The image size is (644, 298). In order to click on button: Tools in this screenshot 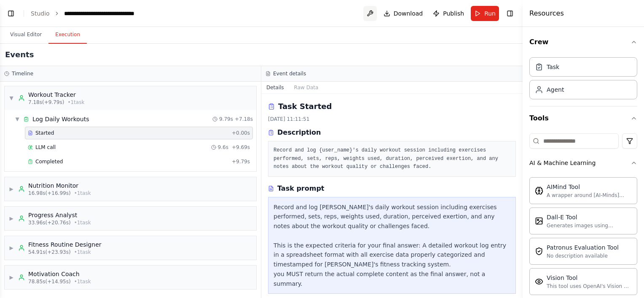, I will do `click(583, 118)`.